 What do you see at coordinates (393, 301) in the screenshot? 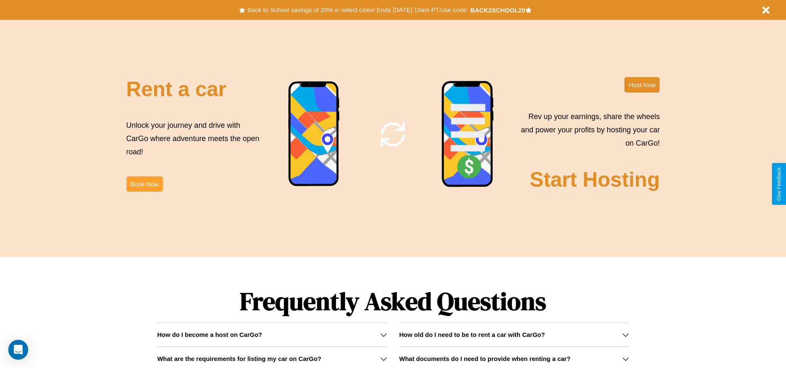
I see `h1: Frequently Asked Questions` at bounding box center [393, 301].